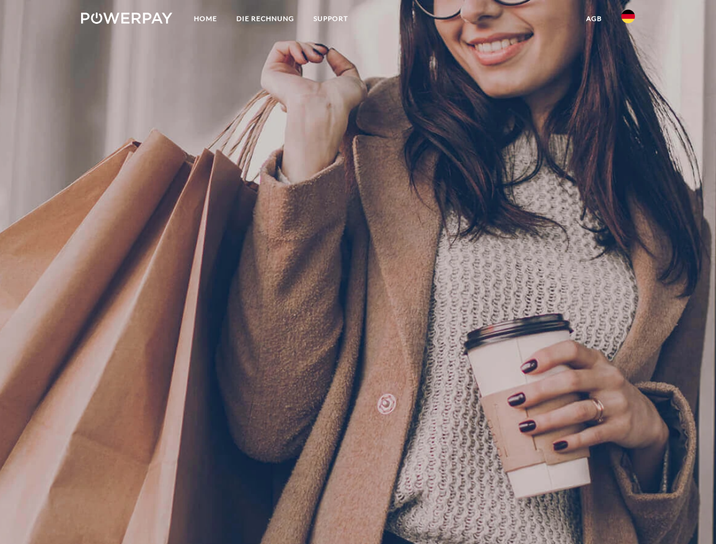  Describe the element at coordinates (265, 19) in the screenshot. I see `a: DIE RECHNUNG` at that location.